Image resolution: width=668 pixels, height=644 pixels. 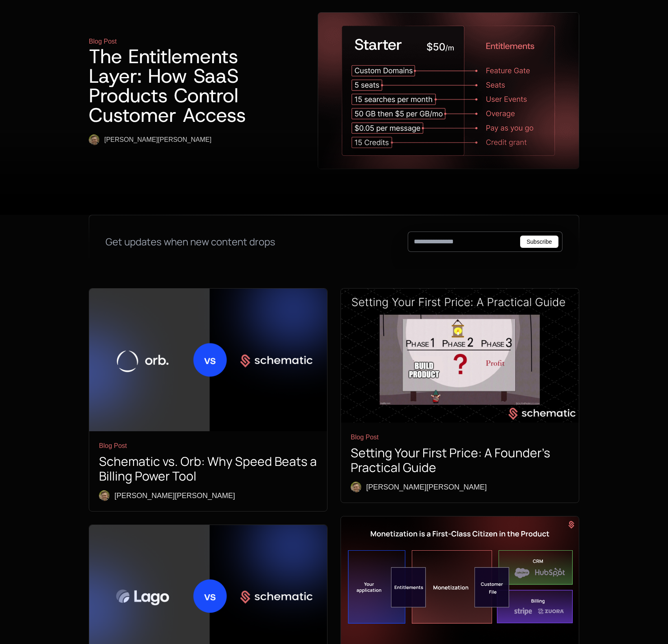 I want to click on h1: The Entitlements Layer: How SaaS Products Control Customer Access, so click(x=177, y=86).